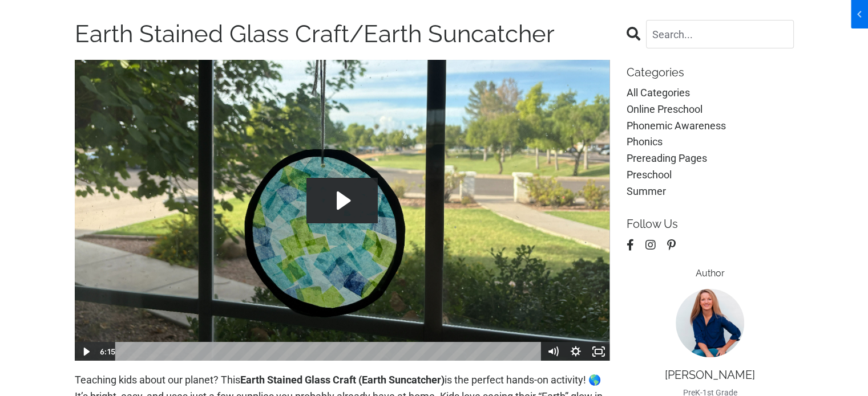  I want to click on strong: Earth Stained Glass Craft (Earth Suncatcher), so click(343, 380).